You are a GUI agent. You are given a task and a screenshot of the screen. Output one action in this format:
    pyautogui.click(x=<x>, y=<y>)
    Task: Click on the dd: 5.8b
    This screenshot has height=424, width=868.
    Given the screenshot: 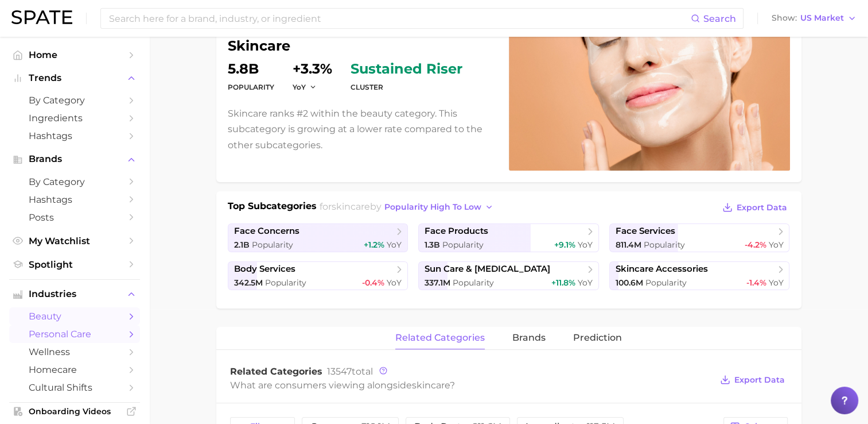 What is the action you would take?
    pyautogui.click(x=250, y=69)
    